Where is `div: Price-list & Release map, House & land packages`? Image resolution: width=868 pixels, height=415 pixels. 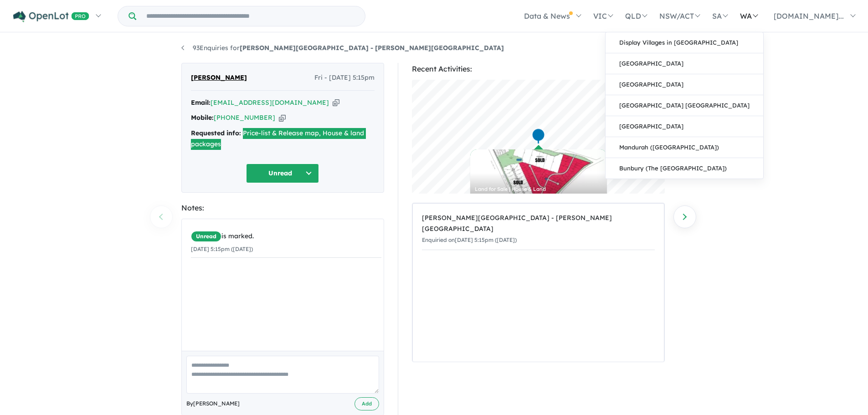
div: Price-list & Release map, House & land packages is located at coordinates (282, 139).